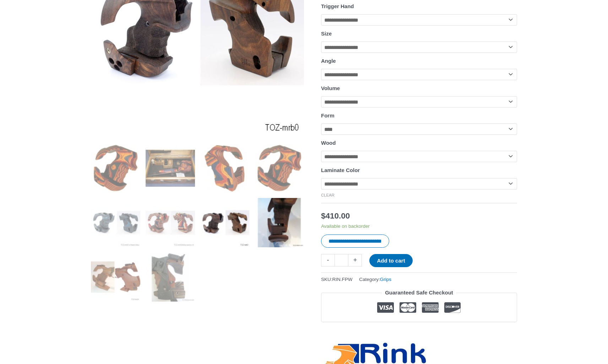 The width and height of the screenshot is (608, 364). I want to click on label: Laminate Color, so click(340, 170).